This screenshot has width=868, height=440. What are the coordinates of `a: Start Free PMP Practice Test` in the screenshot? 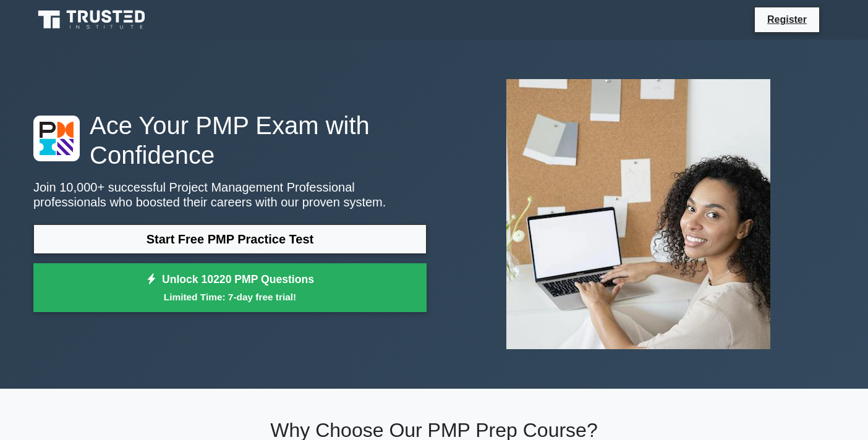 It's located at (230, 239).